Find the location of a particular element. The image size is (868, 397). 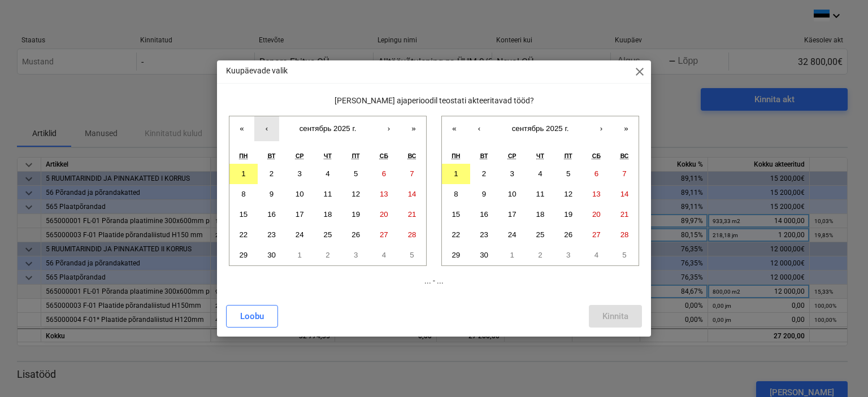

button: 7 сентября 2025 г. is located at coordinates (624, 174).